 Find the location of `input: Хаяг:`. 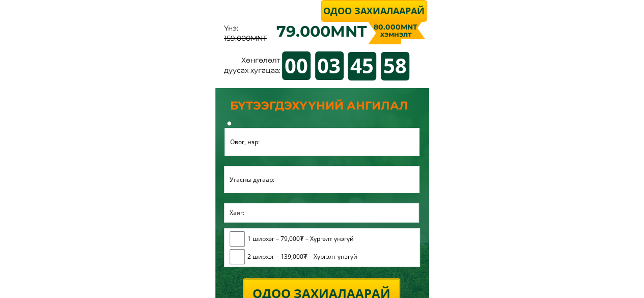

input: Хаяг: is located at coordinates (322, 213).